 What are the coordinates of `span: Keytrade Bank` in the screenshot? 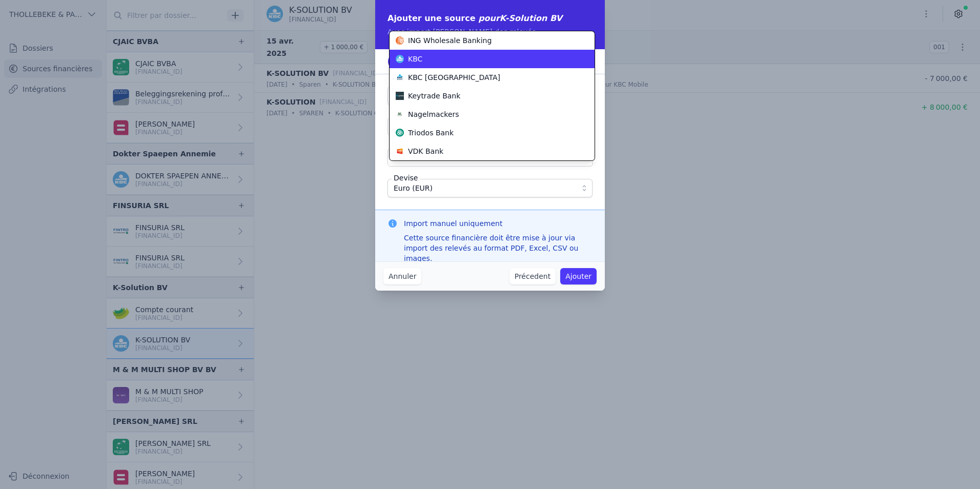 It's located at (434, 96).